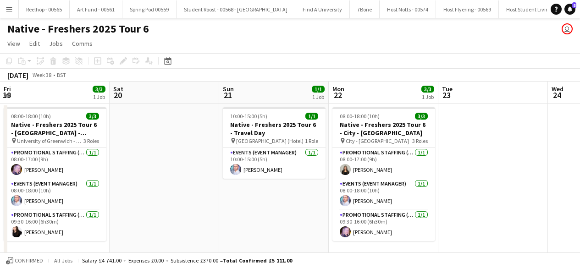 This screenshot has width=580, height=268. I want to click on a: Comms, so click(82, 44).